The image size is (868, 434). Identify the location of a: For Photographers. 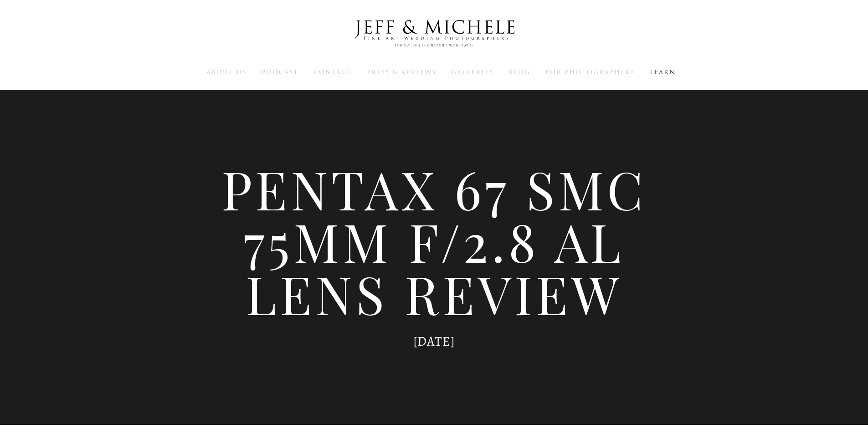
(591, 72).